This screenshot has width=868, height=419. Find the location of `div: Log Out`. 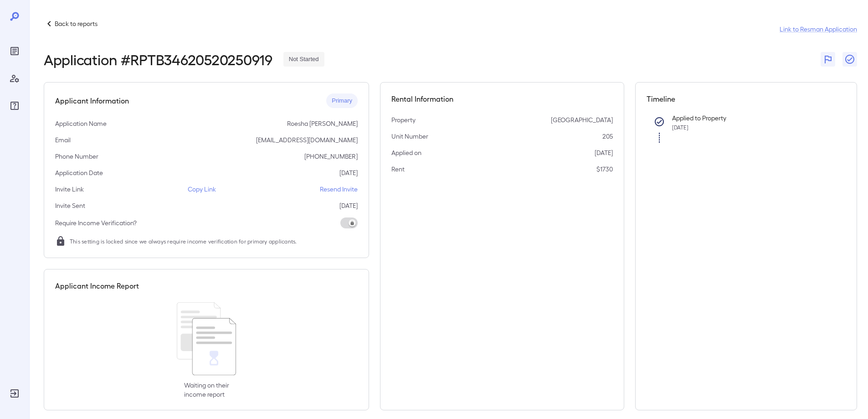

div: Log Out is located at coordinates (15, 393).